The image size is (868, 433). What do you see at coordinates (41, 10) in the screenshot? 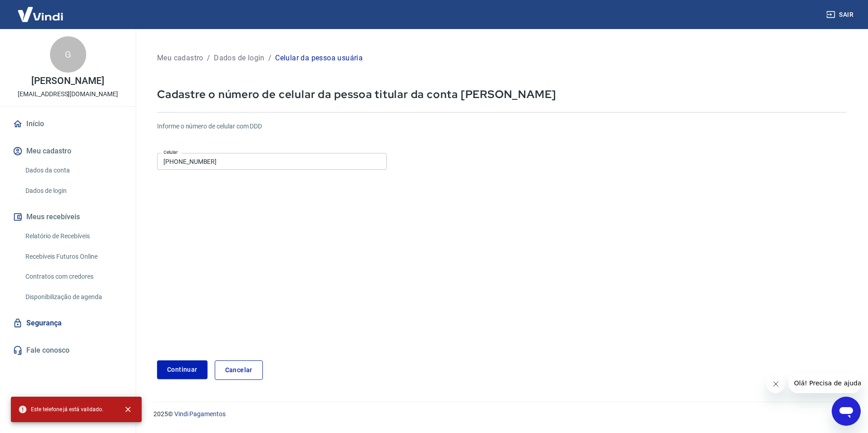
I see `span: Olá! Precisa de ajuda?` at bounding box center [41, 10].